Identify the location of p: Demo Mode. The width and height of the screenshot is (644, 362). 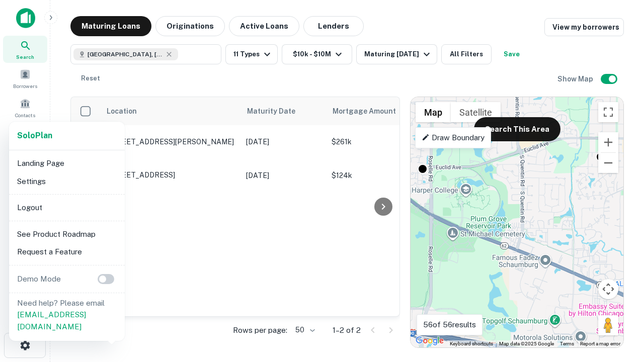
(38, 279).